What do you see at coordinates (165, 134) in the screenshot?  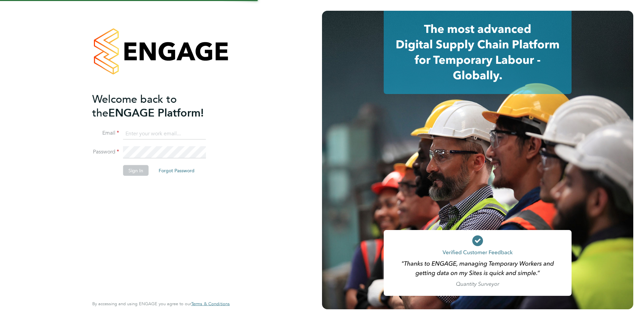 I see `input: Enter your work email...` at bounding box center [165, 134].